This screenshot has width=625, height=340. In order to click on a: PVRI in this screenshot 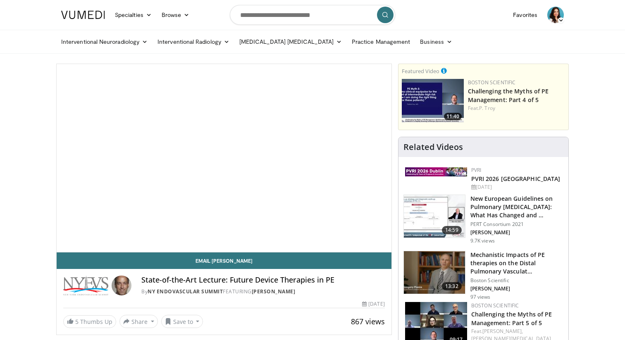, I will do `click(476, 170)`.